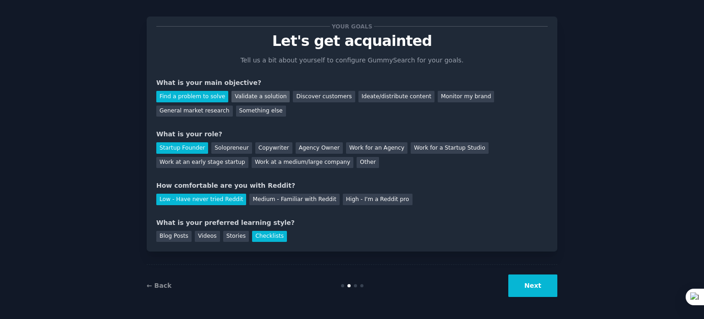 The width and height of the screenshot is (704, 319). What do you see at coordinates (270, 236) in the screenshot?
I see `div: Checklists` at bounding box center [270, 236].